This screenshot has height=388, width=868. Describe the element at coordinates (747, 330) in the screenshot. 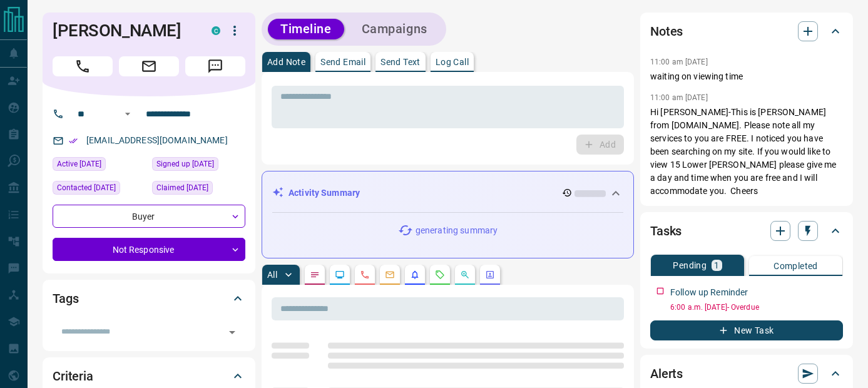

I see `button: New Task` at that location.